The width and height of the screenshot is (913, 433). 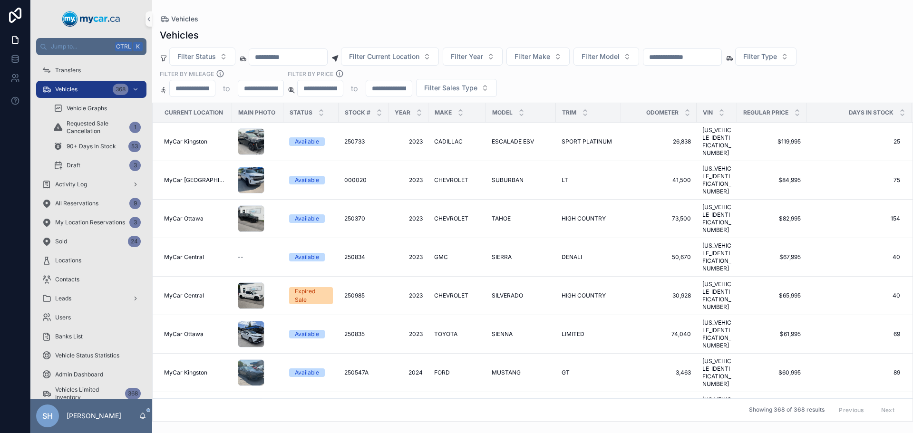 What do you see at coordinates (854, 296) in the screenshot?
I see `a: 40` at bounding box center [854, 296].